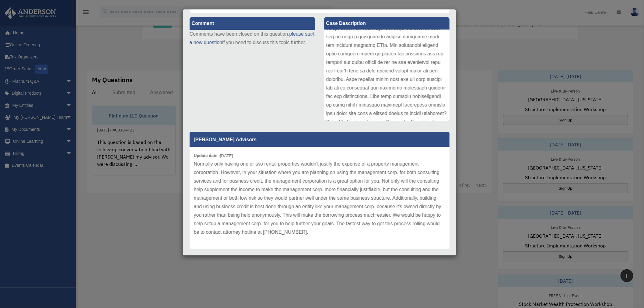 The image size is (644, 308). I want to click on b: Update date :, so click(207, 155).